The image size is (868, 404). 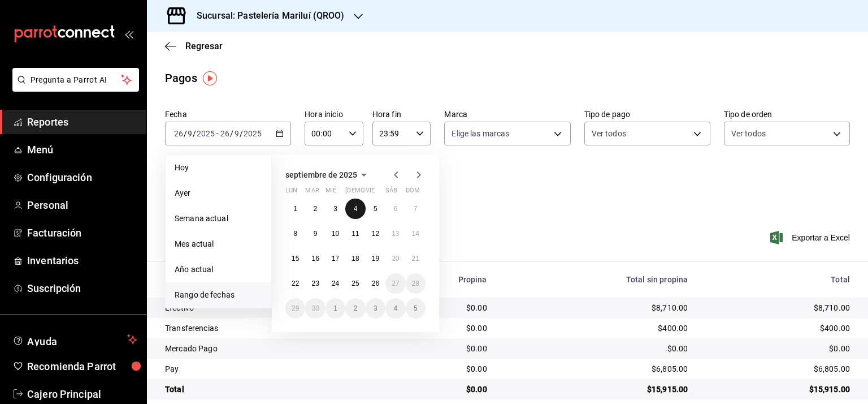 What do you see at coordinates (295, 234) in the screenshot?
I see `abbr: 8 de septiembre de 2025` at bounding box center [295, 234].